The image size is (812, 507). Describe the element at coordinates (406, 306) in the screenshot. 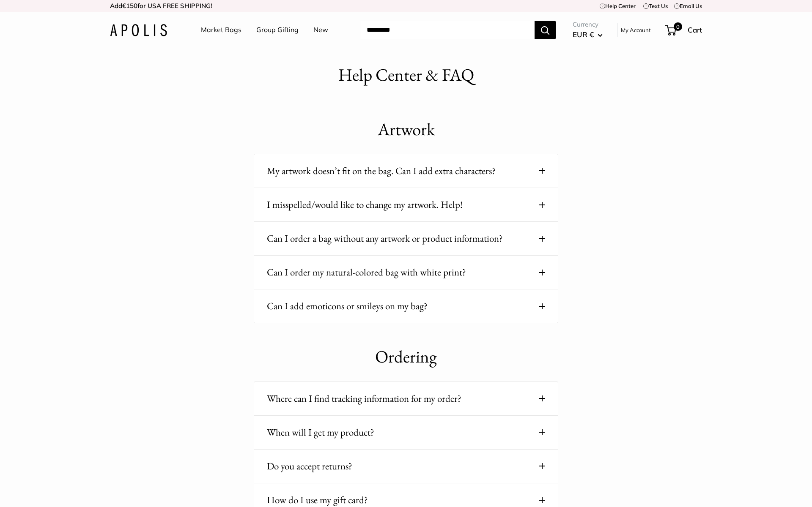

I see `button: Can I add emoticons or smileys on my bag?` at that location.